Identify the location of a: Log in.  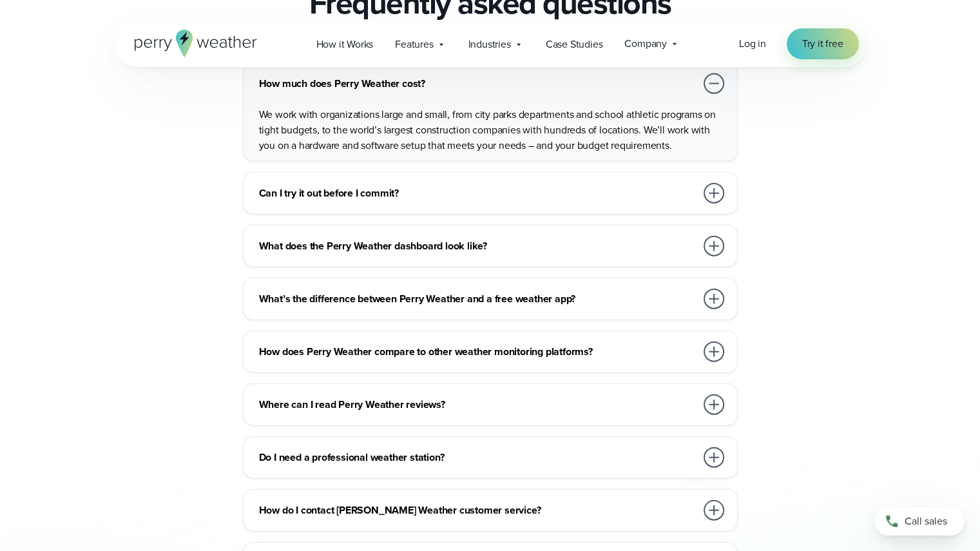
(752, 43).